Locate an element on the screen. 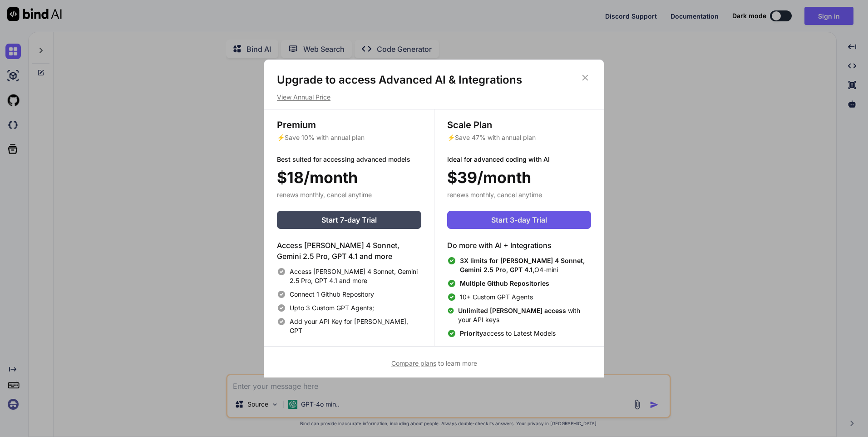 The width and height of the screenshot is (868, 437). span: Connect 1 Github Repository is located at coordinates (332, 294).